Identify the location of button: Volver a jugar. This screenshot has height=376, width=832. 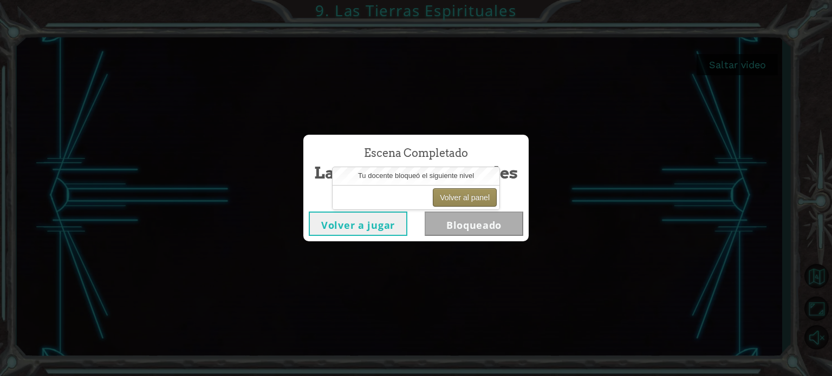
(358, 224).